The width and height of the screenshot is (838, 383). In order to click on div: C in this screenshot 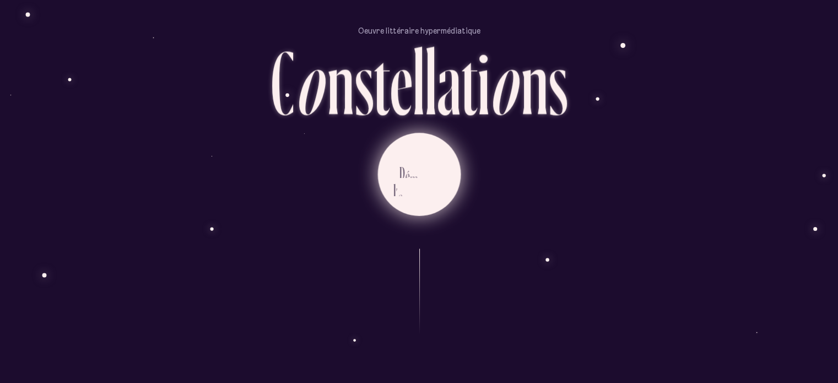, I will do `click(282, 82)`.